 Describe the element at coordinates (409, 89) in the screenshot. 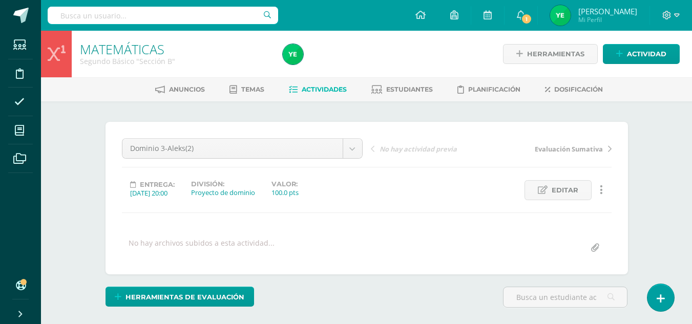

I see `span: Estudiantes` at that location.